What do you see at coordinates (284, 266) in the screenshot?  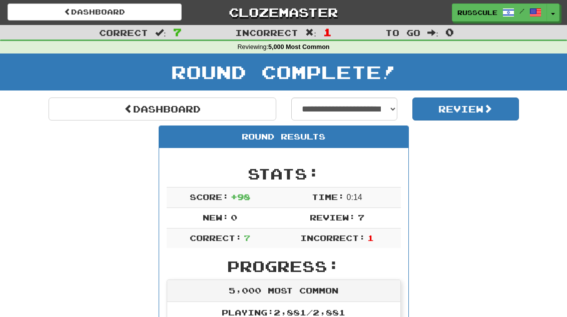 I see `h2: Progress:` at bounding box center [284, 266].